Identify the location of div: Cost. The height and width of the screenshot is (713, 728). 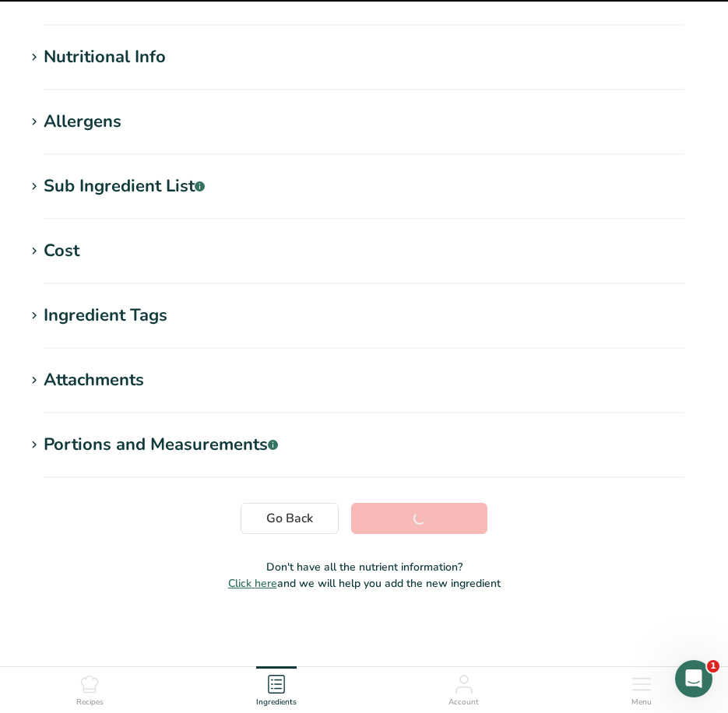
(62, 251).